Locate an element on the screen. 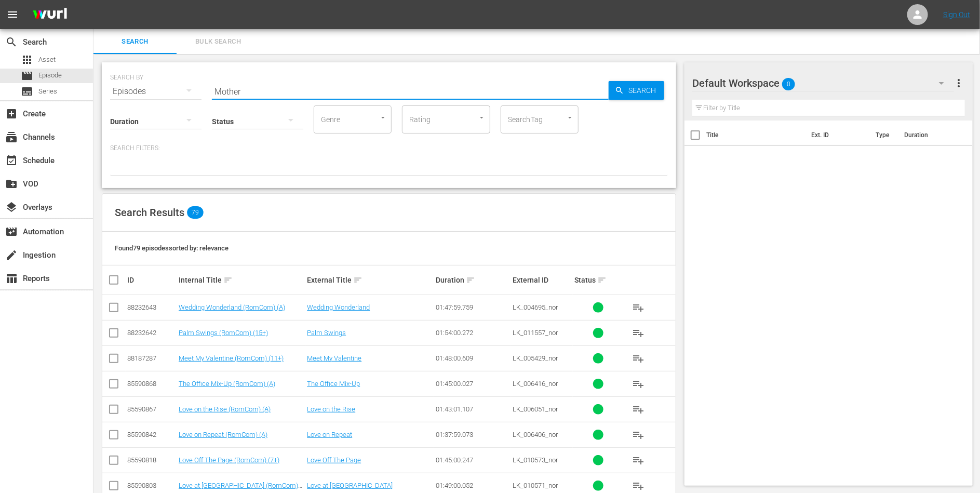 The height and width of the screenshot is (493, 980). a: Sign Out is located at coordinates (957, 15).